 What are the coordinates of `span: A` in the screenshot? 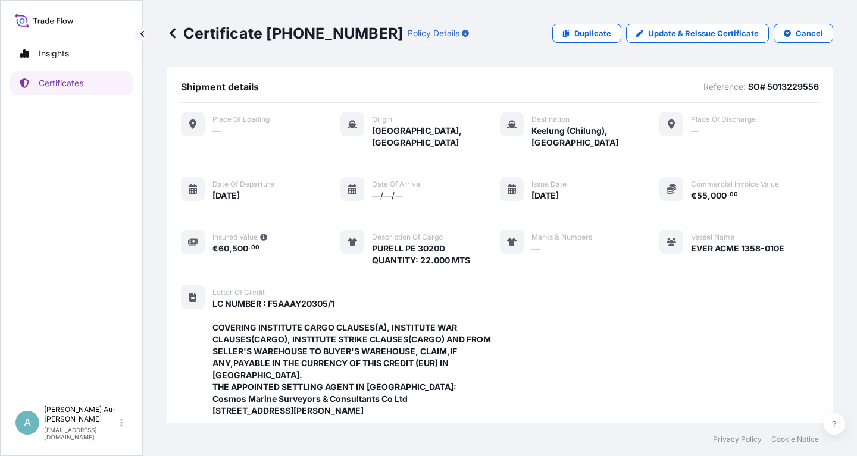 It's located at (27, 423).